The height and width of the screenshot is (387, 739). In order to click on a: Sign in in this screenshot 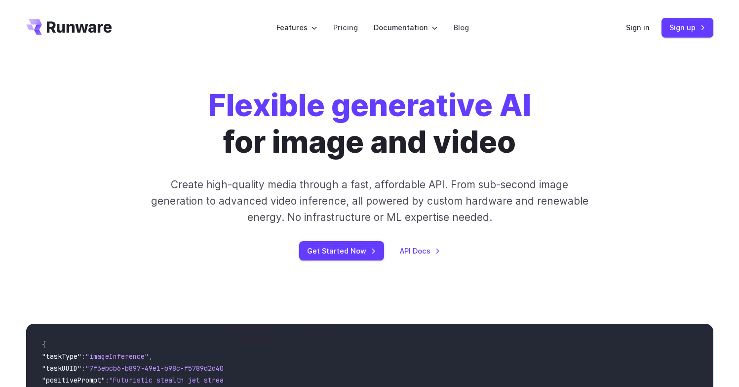, I will do `click(638, 27)`.